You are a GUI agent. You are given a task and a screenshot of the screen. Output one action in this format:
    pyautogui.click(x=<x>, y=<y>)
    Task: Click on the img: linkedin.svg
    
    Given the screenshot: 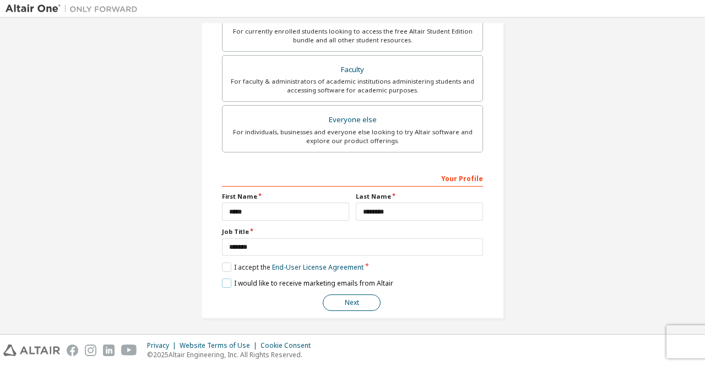 What is the action you would take?
    pyautogui.click(x=109, y=350)
    